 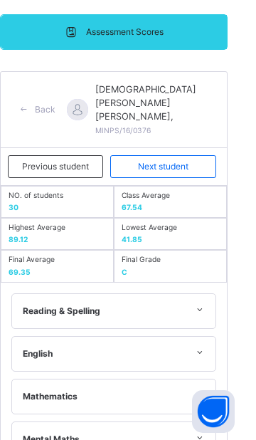 What do you see at coordinates (128, 311) in the screenshot?
I see `div: Reading & Spelling` at bounding box center [128, 311].